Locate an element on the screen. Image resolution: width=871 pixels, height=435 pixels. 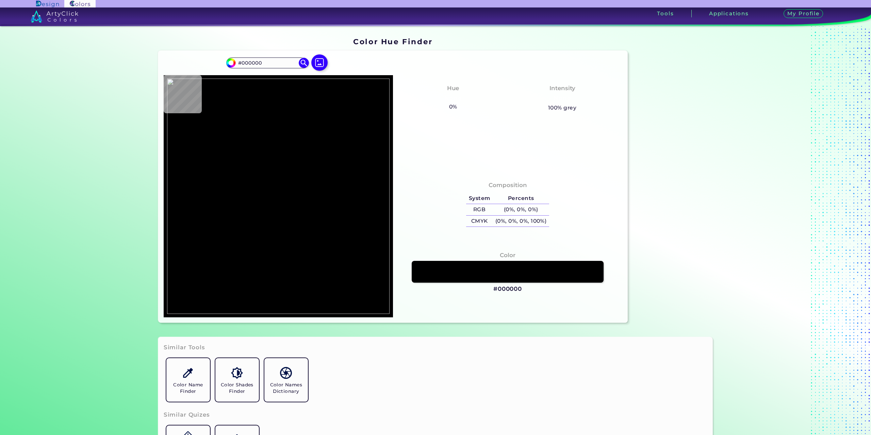
h4: Color is located at coordinates (508, 255).